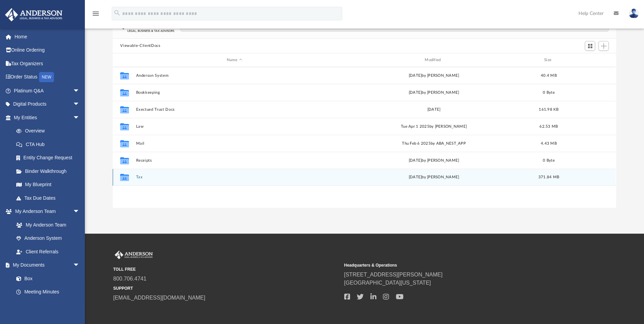 This screenshot has width=644, height=324. What do you see at coordinates (96, 13) in the screenshot?
I see `i: menu` at bounding box center [96, 13].